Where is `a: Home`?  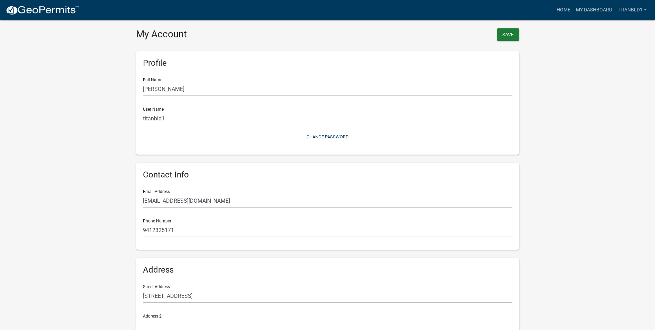 a: Home is located at coordinates (564, 10).